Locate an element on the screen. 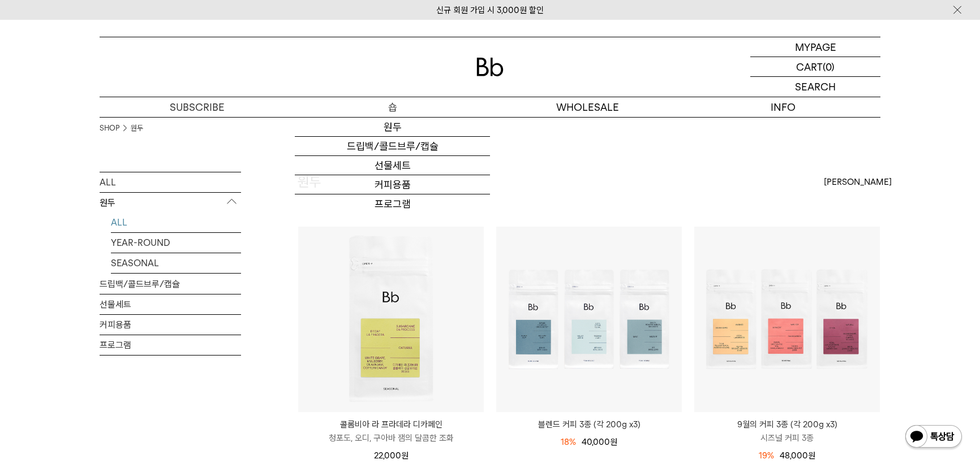  img: 블렌드 커피 3종 (각 200g x3) is located at coordinates (589, 320).